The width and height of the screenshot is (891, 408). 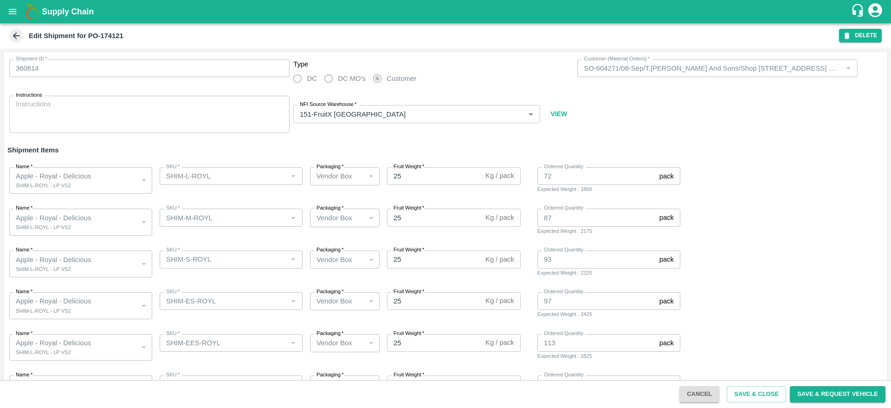 I want to click on span: Customer, so click(x=401, y=78).